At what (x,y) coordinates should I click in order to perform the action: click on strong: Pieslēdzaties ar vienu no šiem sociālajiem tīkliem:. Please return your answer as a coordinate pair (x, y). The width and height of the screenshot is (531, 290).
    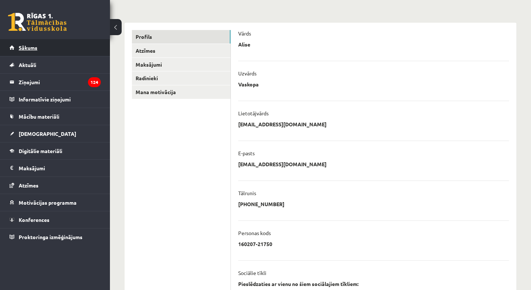
    Looking at the image, I should click on (299, 284).